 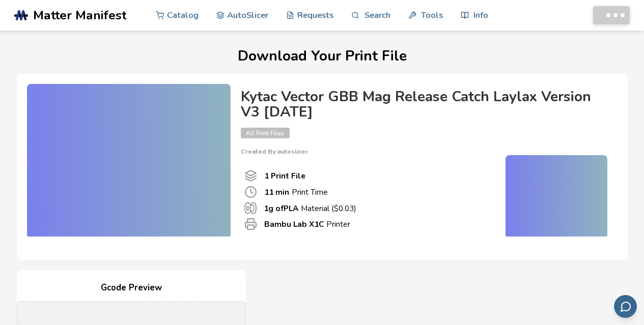 What do you see at coordinates (424, 152) in the screenshot?
I see `p: Created By: autoslicer` at bounding box center [424, 152].